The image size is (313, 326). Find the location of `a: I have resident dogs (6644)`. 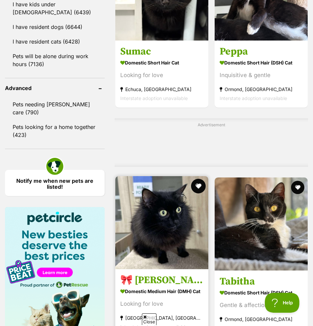

a: I have resident dogs (6644) is located at coordinates (55, 27).